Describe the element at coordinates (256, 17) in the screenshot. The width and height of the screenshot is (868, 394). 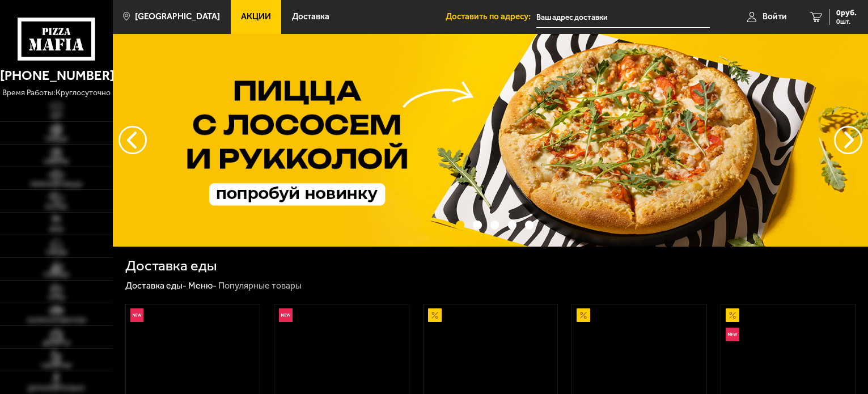
I see `span: Акции` at that location.